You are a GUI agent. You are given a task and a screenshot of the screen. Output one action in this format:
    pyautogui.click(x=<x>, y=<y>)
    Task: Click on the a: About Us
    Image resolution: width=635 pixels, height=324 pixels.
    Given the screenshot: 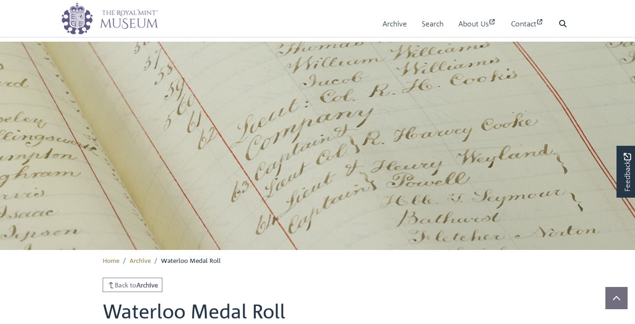 What is the action you would take?
    pyautogui.click(x=477, y=24)
    